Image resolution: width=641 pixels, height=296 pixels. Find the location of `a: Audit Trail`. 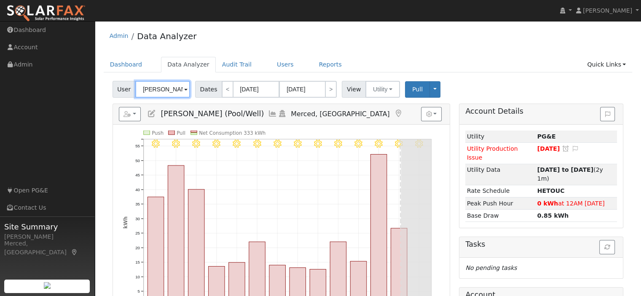

a: Audit Trail is located at coordinates (237, 64).